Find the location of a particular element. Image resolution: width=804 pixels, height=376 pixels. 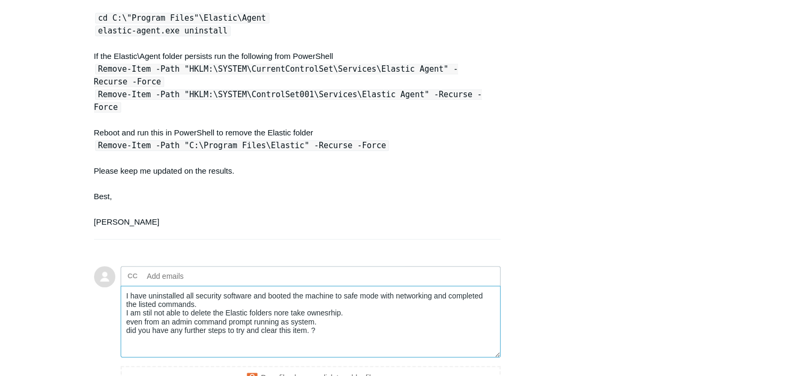

textarea: Add your reply is located at coordinates (311, 321).